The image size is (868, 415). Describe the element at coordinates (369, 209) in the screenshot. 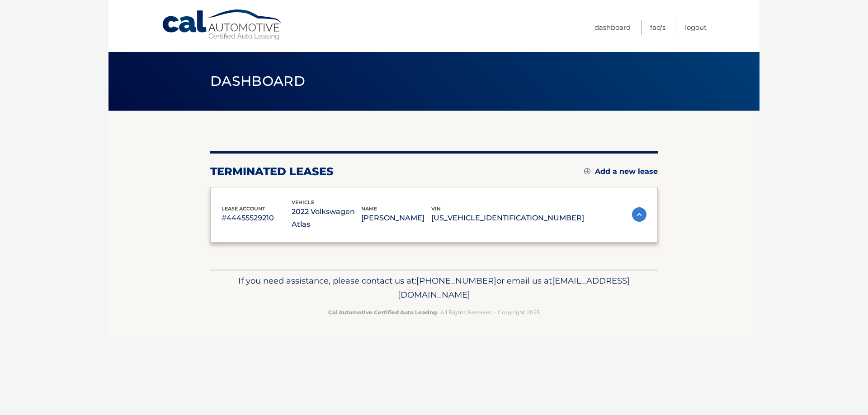

I see `span: name` at that location.